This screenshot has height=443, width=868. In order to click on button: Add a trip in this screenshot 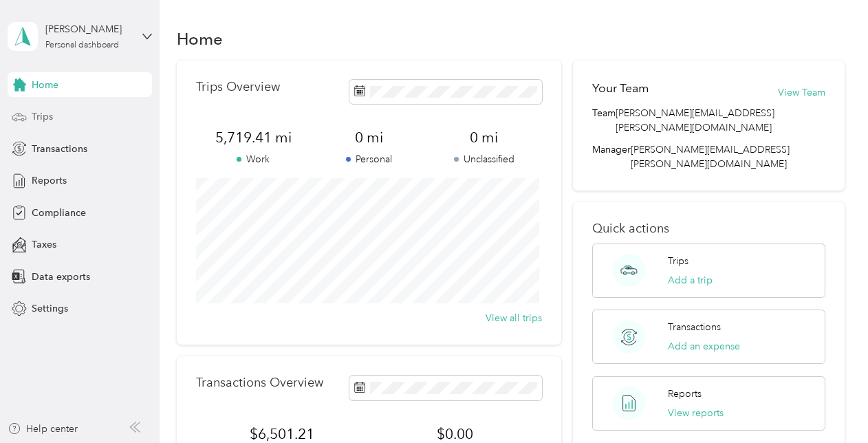, I will do `click(690, 280)`.